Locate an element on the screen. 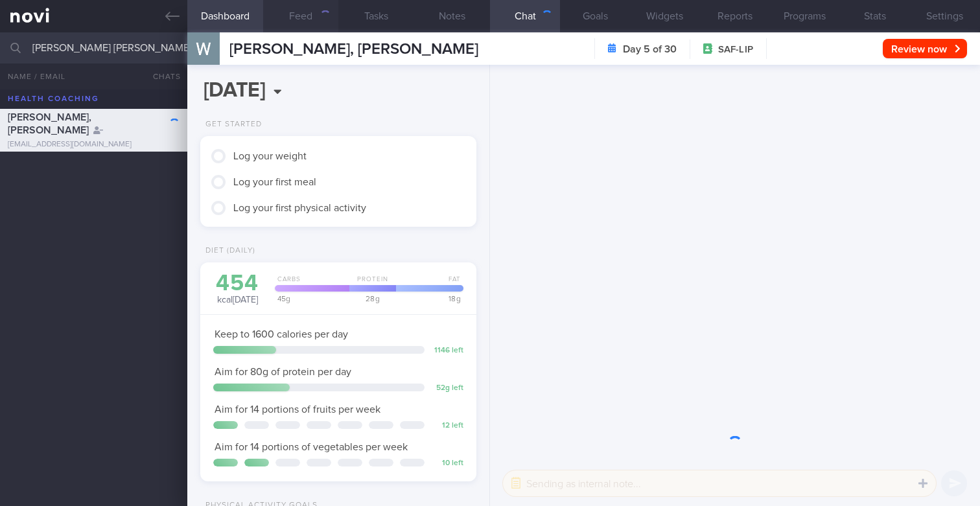 This screenshot has width=980, height=506. div: 45 g is located at coordinates (310, 298).